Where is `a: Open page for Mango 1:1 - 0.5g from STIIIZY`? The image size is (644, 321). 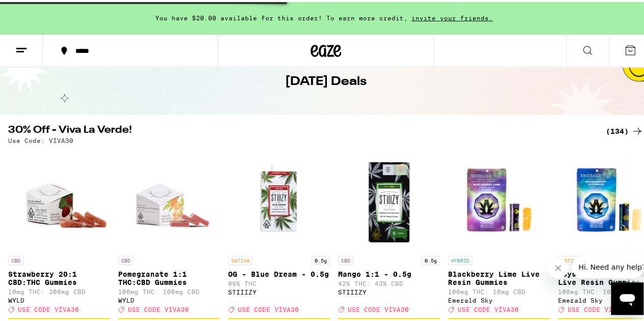 a: Open page for Mango 1:1 - 0.5g from STIIIZY is located at coordinates (389, 231).